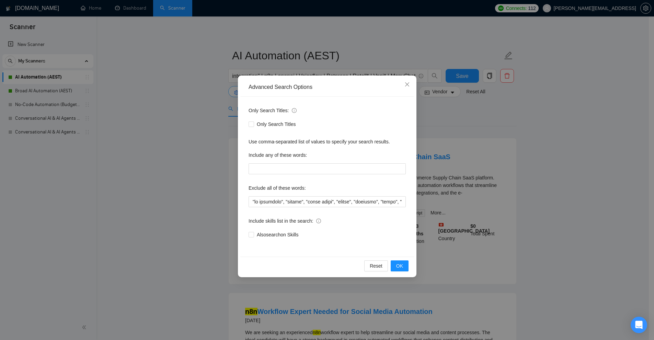  Describe the element at coordinates (407, 85) in the screenshot. I see `button: Close` at that location.